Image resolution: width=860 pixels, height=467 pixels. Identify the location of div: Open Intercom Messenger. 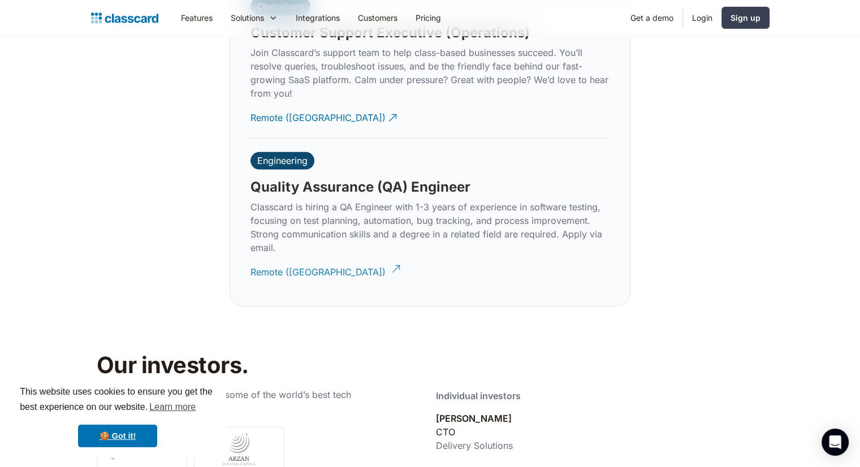
(835, 442).